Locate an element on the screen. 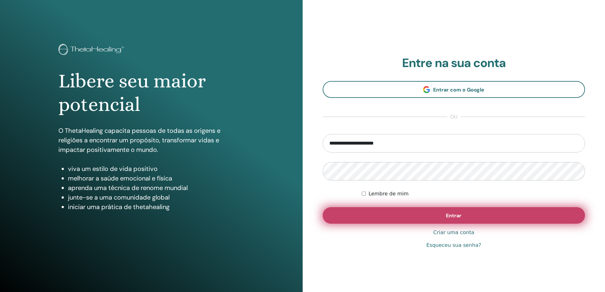  a: Entrar com o Google is located at coordinates (454, 89).